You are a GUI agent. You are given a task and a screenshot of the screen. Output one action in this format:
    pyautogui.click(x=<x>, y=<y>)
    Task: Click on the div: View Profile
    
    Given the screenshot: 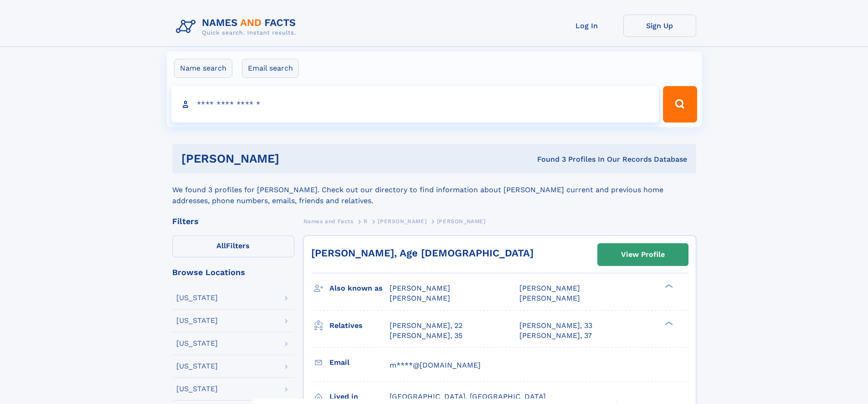 What is the action you would take?
    pyautogui.click(x=643, y=254)
    